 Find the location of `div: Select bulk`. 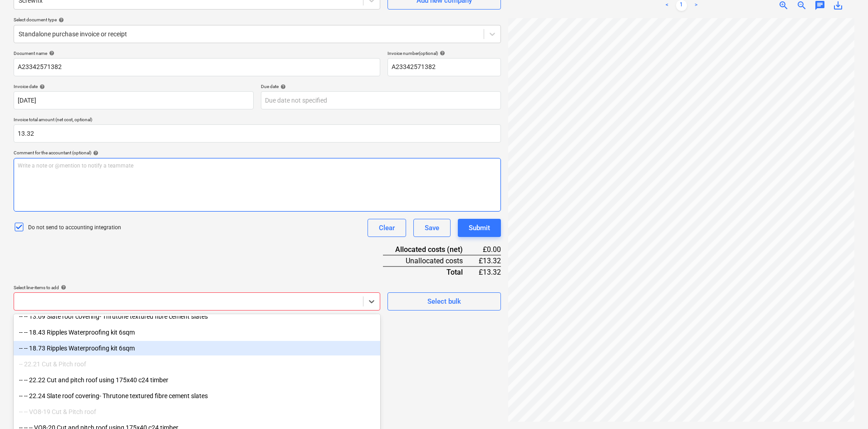

div: Select bulk is located at coordinates (445, 302).